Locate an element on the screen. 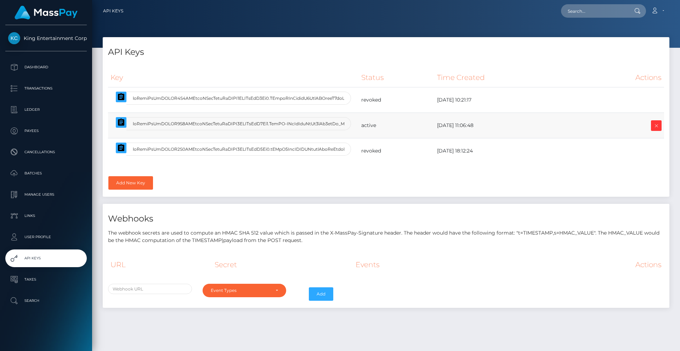 This screenshot has width=680, height=351. h4: Webhooks is located at coordinates (386, 219).